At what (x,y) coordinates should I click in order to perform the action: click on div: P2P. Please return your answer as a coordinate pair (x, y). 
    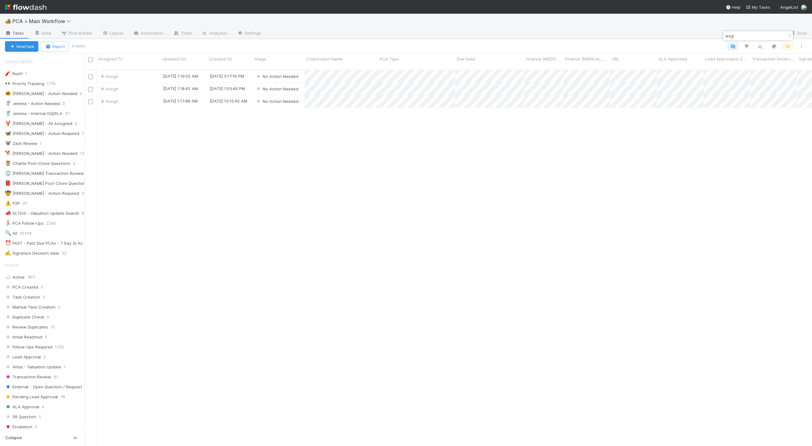
    Looking at the image, I should click on (12, 203).